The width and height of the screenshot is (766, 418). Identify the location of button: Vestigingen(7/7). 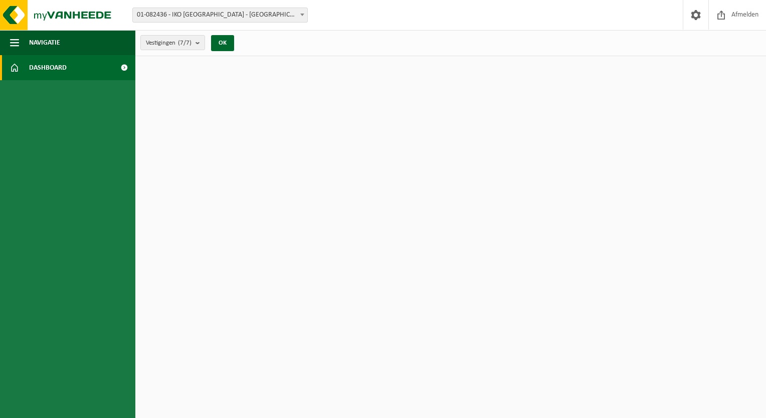
(172, 43).